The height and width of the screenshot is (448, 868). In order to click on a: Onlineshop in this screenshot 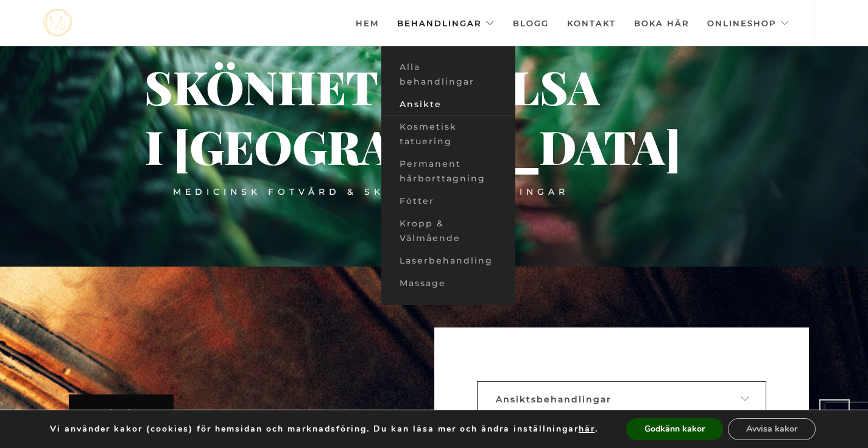, I will do `click(748, 23)`.